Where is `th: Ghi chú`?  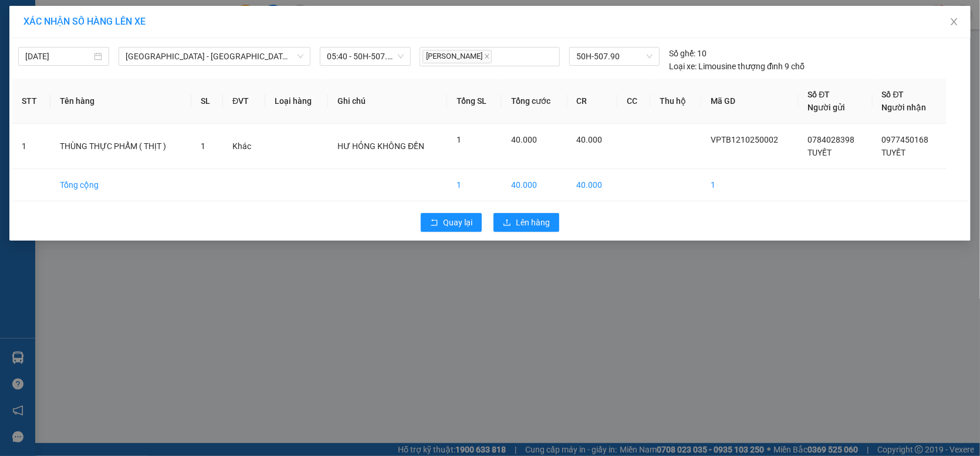 th: Ghi chú is located at coordinates (387, 101).